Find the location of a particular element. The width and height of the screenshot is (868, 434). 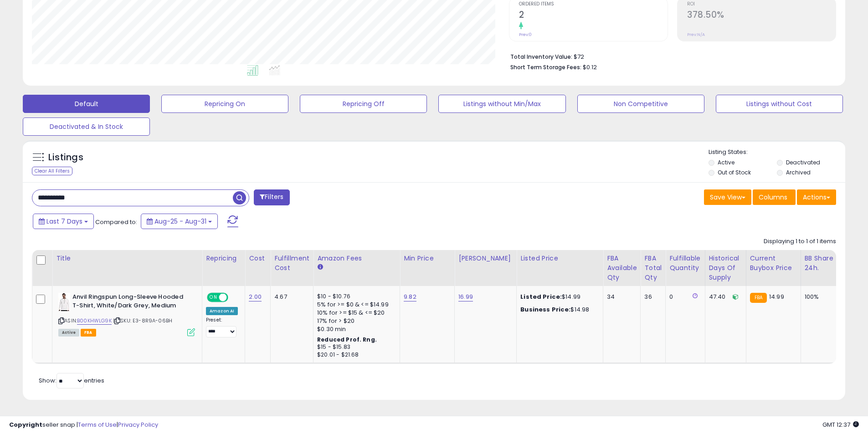

b: Reduced Prof. Rng. is located at coordinates (346, 339).